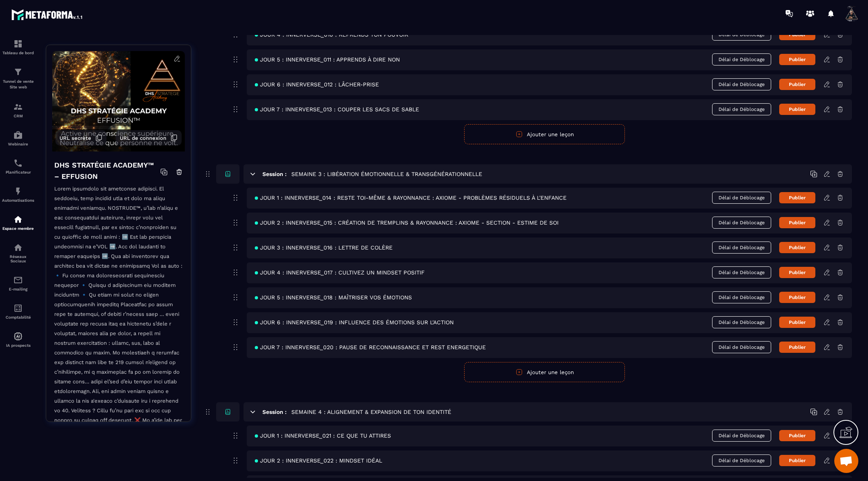 The height and width of the screenshot is (481, 868). I want to click on p: Webinaire, so click(18, 144).